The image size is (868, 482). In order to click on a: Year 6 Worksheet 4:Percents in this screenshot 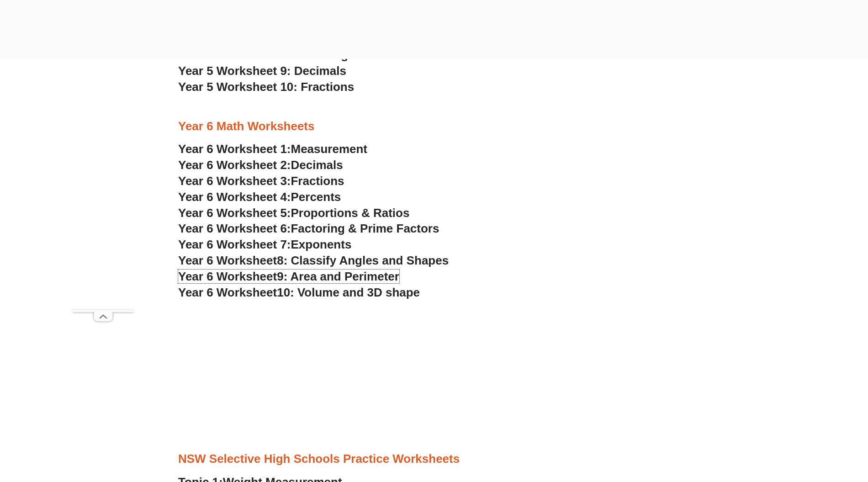, I will do `click(259, 197)`.